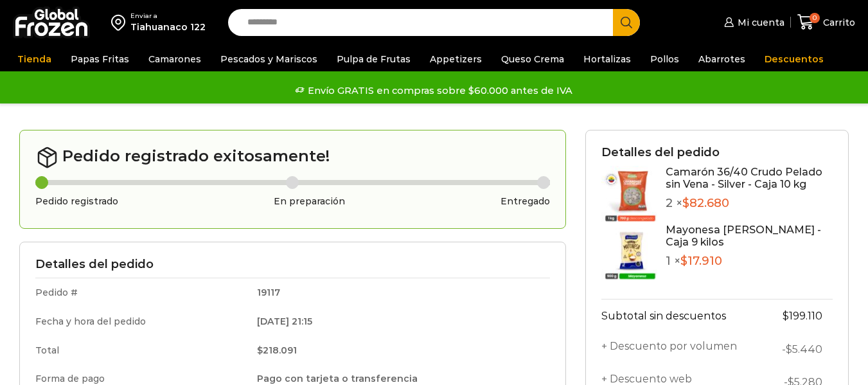 The image size is (868, 385). What do you see at coordinates (141, 321) in the screenshot?
I see `td: Fecha y hora del pedido` at bounding box center [141, 321].